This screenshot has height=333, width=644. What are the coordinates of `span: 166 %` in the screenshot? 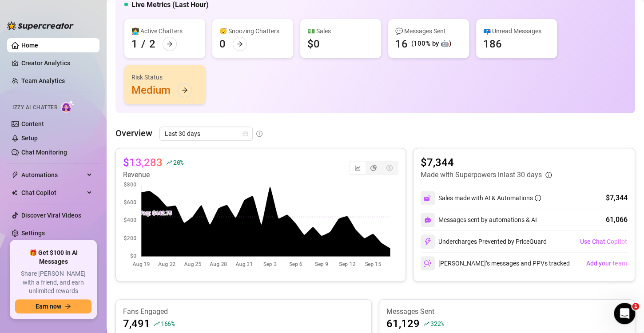 It's located at (167, 323).